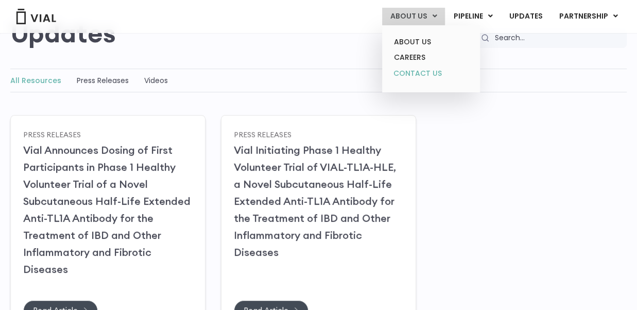 The image size is (637, 310). I want to click on a: PARTNERSHIPMenu Toggle, so click(589, 16).